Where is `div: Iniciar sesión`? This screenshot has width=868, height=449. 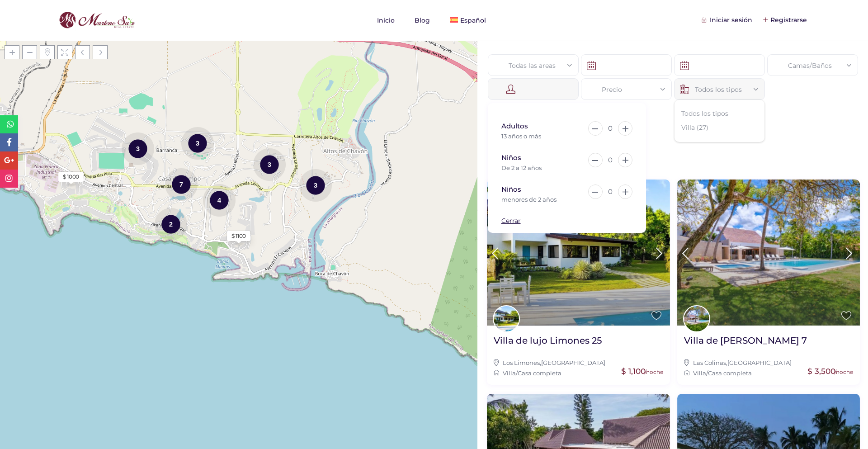 div: Iniciar sesión is located at coordinates (727, 20).